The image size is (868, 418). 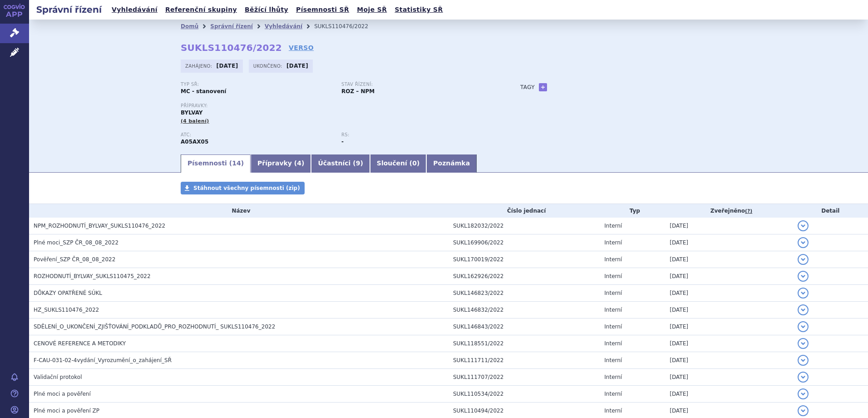 I want to click on a: Statistiky SŘ, so click(x=419, y=10).